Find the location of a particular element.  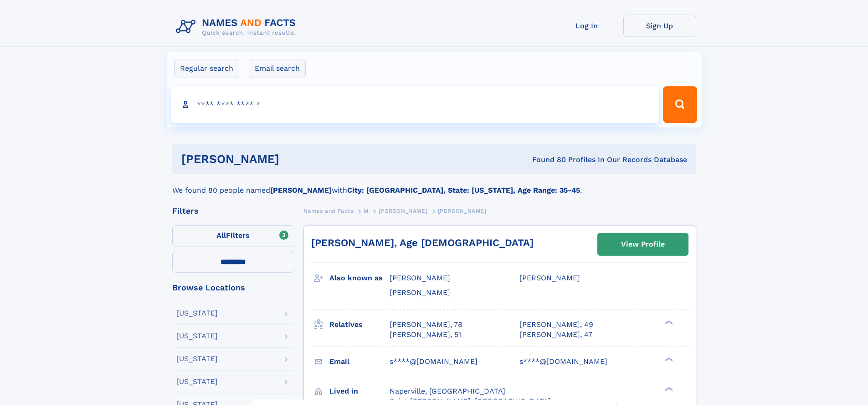

div: We found 80 people named with . is located at coordinates (434, 185).